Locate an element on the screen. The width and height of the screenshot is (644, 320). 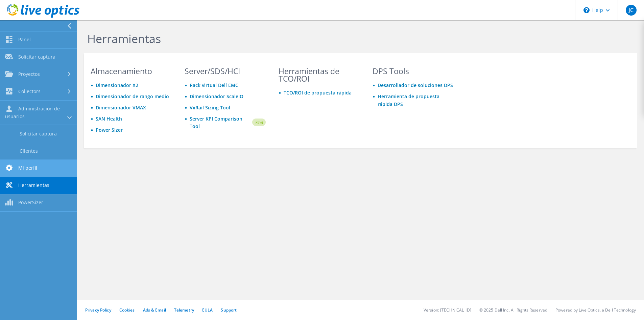
a: Support is located at coordinates (229, 310).